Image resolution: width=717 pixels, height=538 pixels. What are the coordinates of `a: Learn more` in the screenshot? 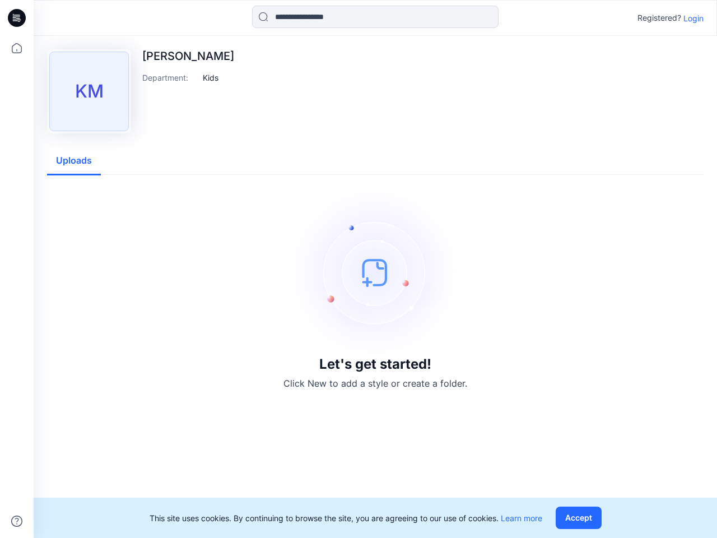 It's located at (521, 518).